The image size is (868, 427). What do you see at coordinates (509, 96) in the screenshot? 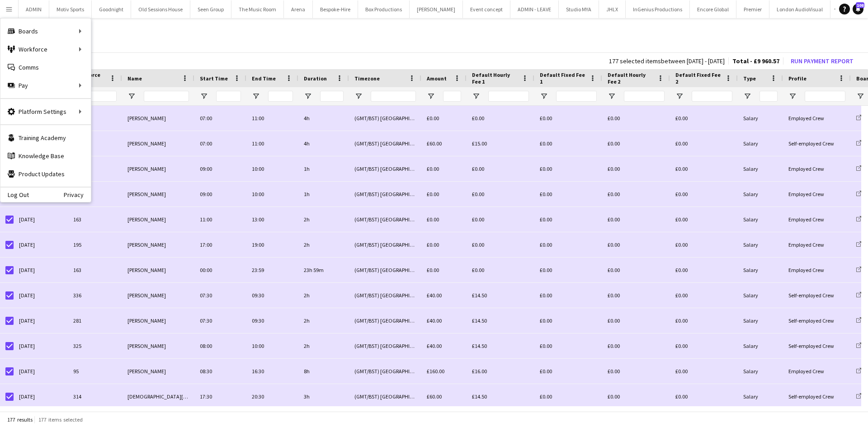
I see `input: Default Hourly Fee 1 Filter Input` at bounding box center [509, 96].